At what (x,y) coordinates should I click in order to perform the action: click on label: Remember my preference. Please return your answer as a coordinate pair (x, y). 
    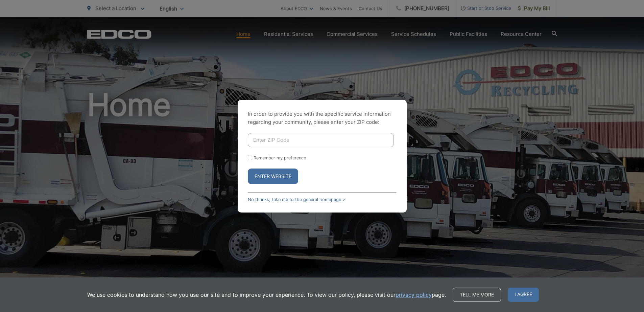
    Looking at the image, I should click on (280, 158).